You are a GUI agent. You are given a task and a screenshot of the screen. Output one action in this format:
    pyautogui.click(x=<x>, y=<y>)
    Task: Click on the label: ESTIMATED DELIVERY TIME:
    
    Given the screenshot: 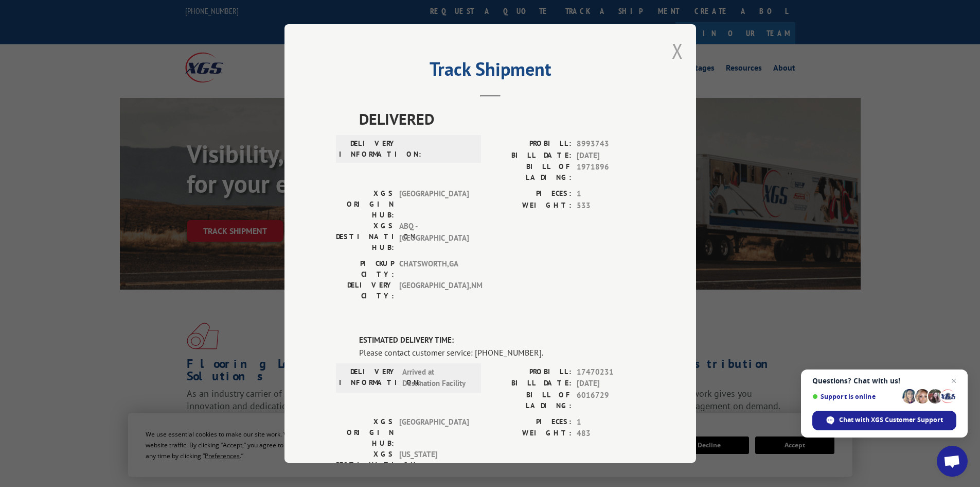 What is the action you would take?
    pyautogui.click(x=502, y=340)
    